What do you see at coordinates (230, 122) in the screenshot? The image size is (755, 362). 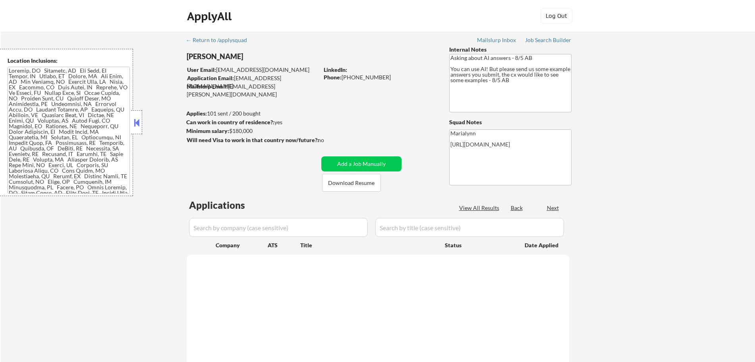 I see `strong: Can work in country of residence?:` at bounding box center [230, 122].